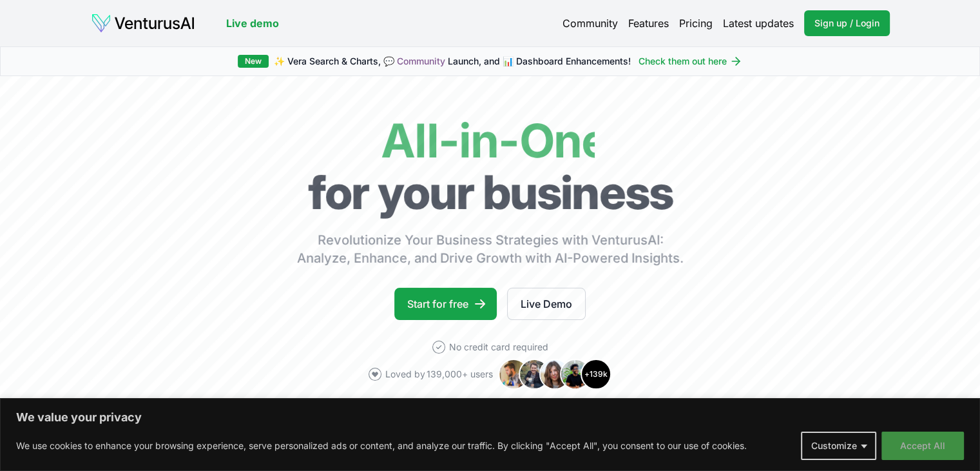  What do you see at coordinates (696, 23) in the screenshot?
I see `a: Pricing` at bounding box center [696, 23].